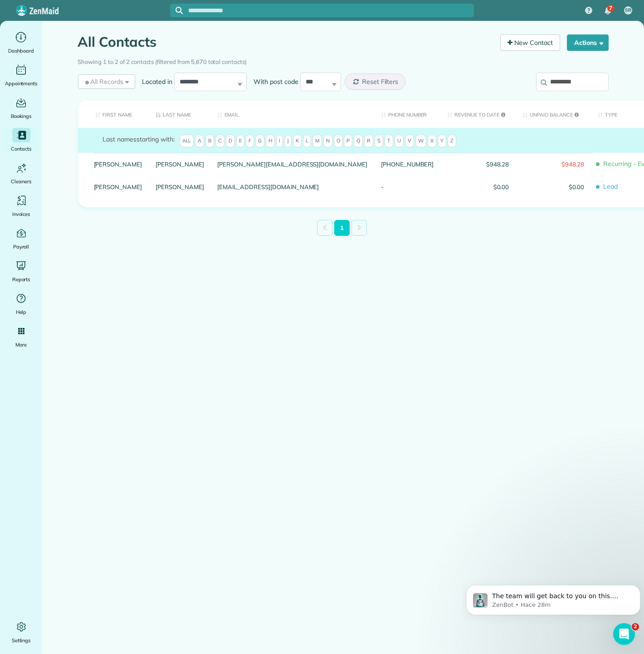 This screenshot has height=654, width=644. I want to click on span: B, so click(209, 141).